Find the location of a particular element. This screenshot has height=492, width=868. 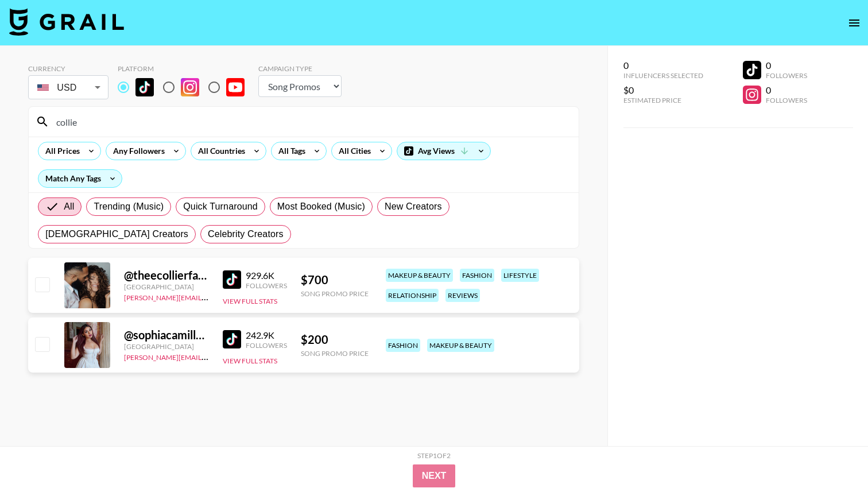

div: lifestyle is located at coordinates (520, 275).